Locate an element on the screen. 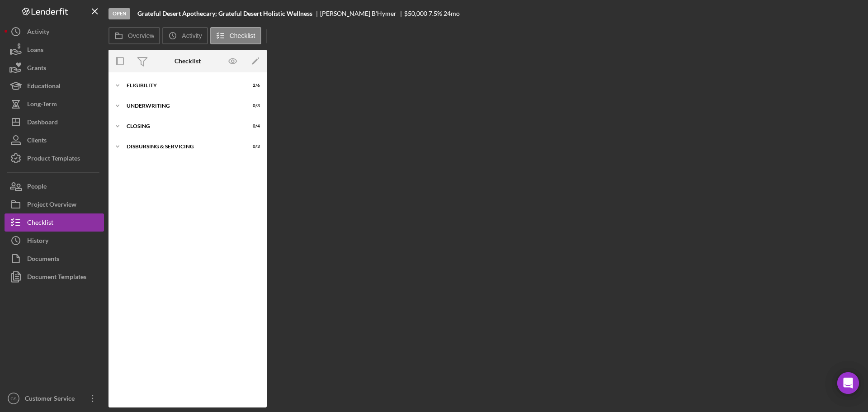 The image size is (868, 412). button: History is located at coordinates (54, 241).